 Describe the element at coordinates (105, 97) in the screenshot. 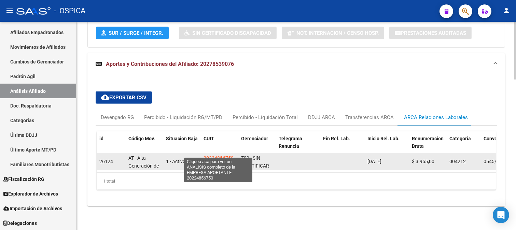

I see `mat-icon: cloud_download` at that location.